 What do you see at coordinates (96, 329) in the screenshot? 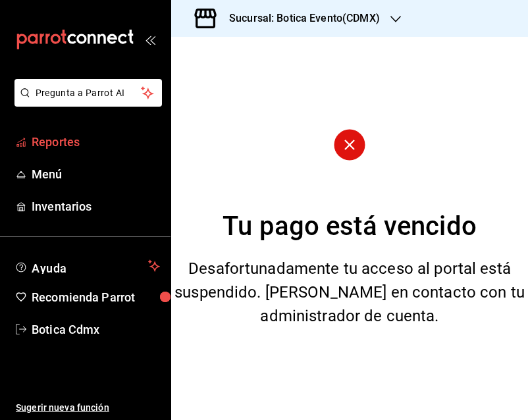
I see `span: Botica Cdmx` at bounding box center [96, 329].